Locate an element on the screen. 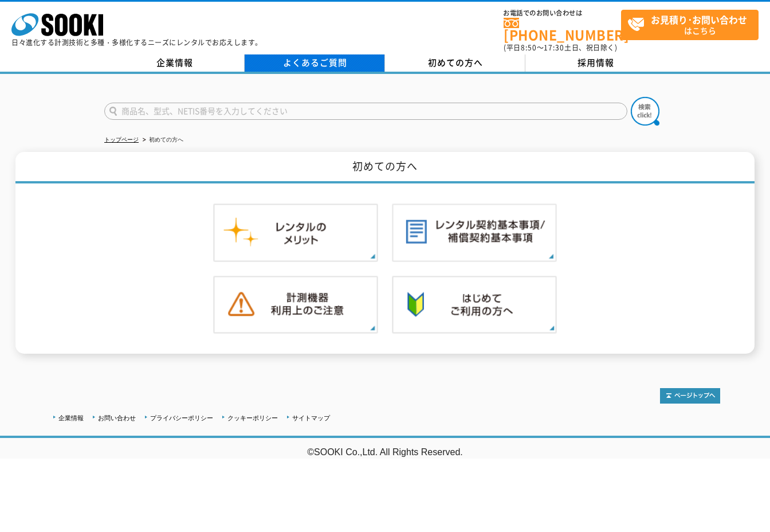 The height and width of the screenshot is (532, 770). img: レンタルのメリット is located at coordinates (296, 232).